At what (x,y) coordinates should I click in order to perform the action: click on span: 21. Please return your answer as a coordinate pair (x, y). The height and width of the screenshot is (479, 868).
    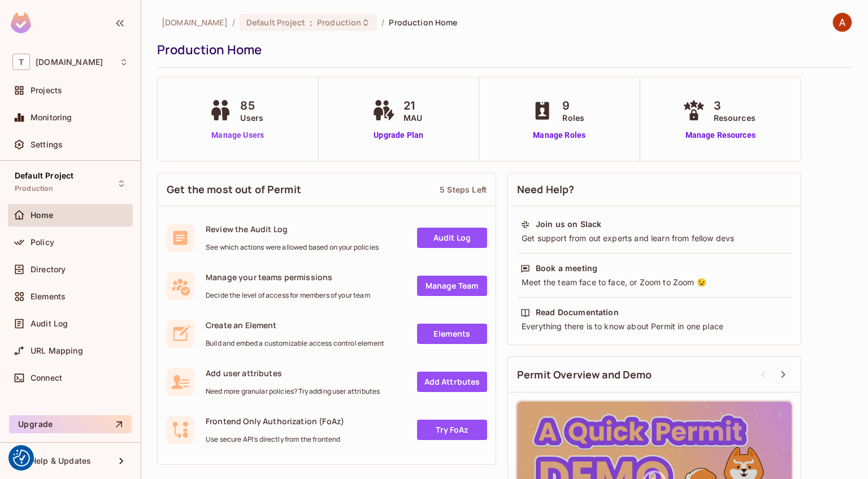
    Looking at the image, I should click on (413, 106).